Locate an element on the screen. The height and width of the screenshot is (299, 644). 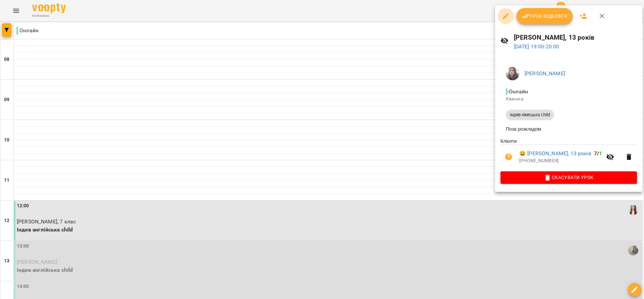
button: Візит ще не сплачено. Додати оплату? is located at coordinates (509, 157).